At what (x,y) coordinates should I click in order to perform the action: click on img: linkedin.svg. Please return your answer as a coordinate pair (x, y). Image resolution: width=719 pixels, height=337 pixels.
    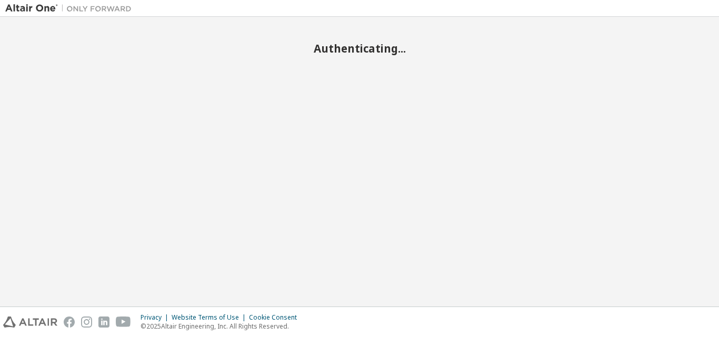
    Looking at the image, I should click on (104, 322).